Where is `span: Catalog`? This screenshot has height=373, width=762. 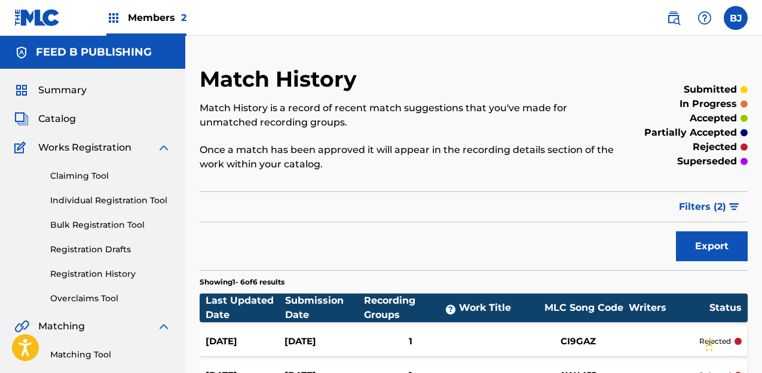
span: Catalog is located at coordinates (57, 119).